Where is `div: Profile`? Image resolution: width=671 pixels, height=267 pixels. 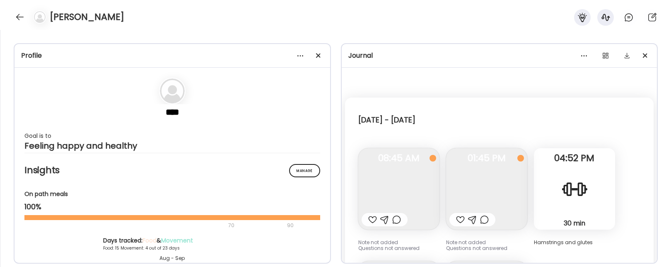 div: Profile is located at coordinates (172, 56).